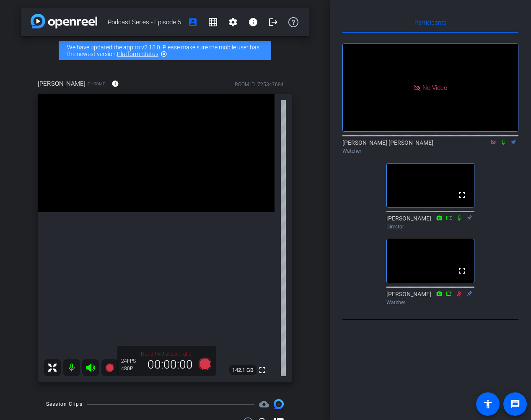 Image resolution: width=531 pixels, height=420 pixels. I want to click on div: We have updated the app to v2.15.0. Please make sure the mobile user has the newest version., so click(165, 51).